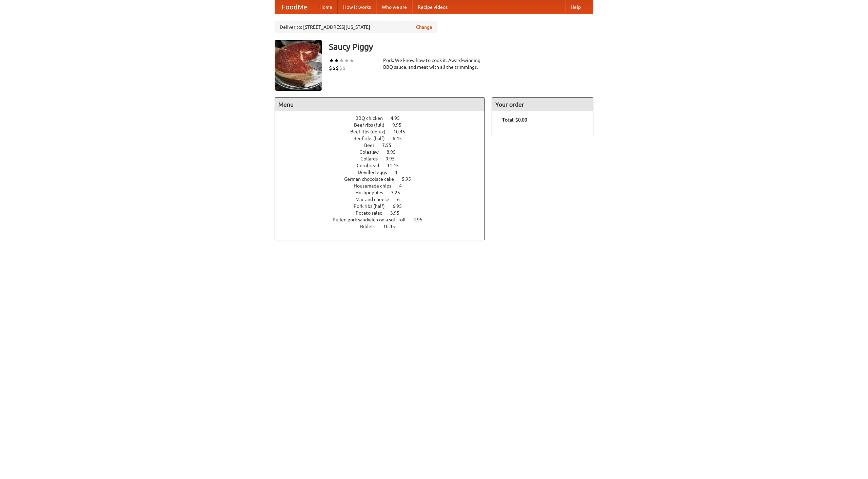  I want to click on a: Beef ribs (delux) 10.45, so click(384, 132).